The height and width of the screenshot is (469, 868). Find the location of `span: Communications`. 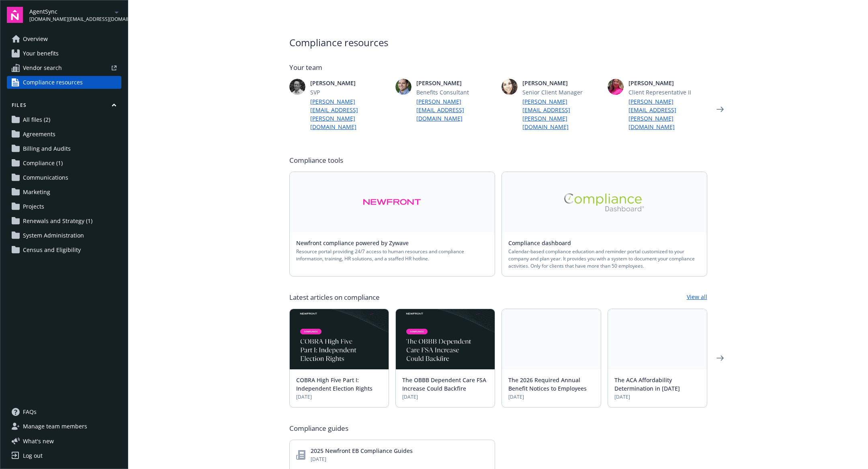

span: Communications is located at coordinates (45, 178).